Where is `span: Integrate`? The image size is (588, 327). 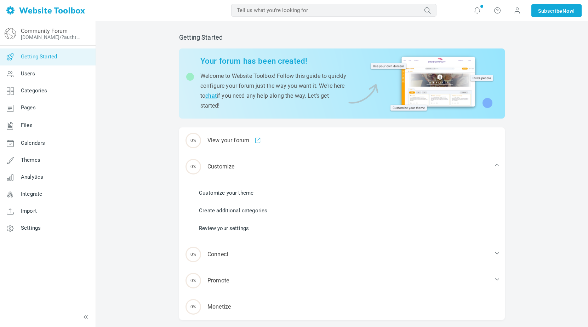
span: Integrate is located at coordinates (32, 194).